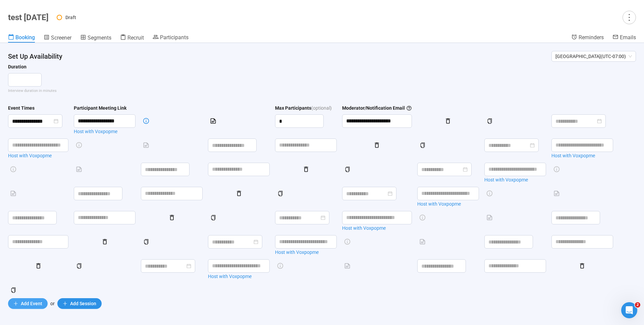 The height and width of the screenshot is (325, 644). I want to click on span: Add Session, so click(83, 303).